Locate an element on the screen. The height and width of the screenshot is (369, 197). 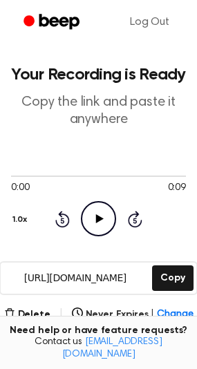
button: 1.0x is located at coordinates (21, 220).